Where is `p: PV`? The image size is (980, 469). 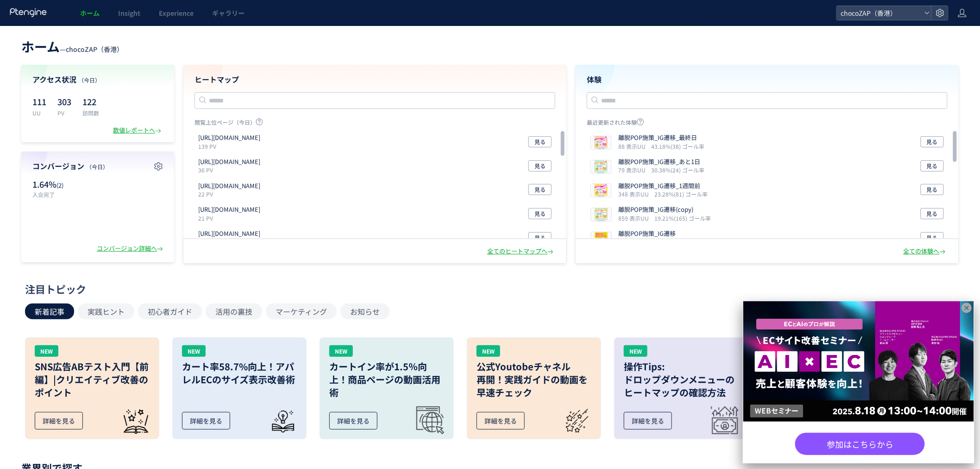
p: PV is located at coordinates (64, 113).